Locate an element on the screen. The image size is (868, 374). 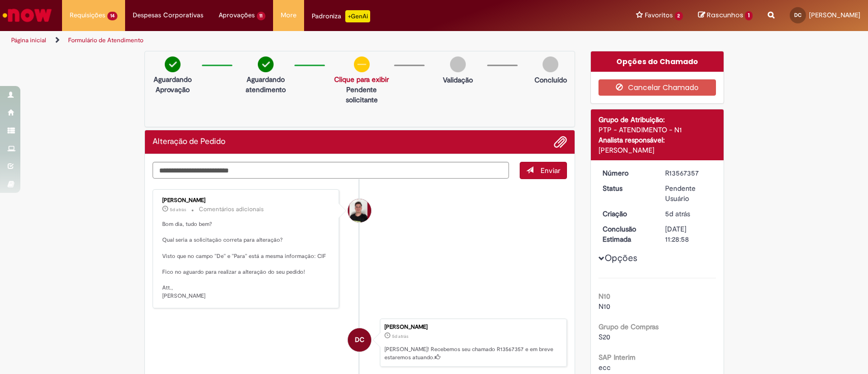
b: SAP Interim is located at coordinates (617, 357).